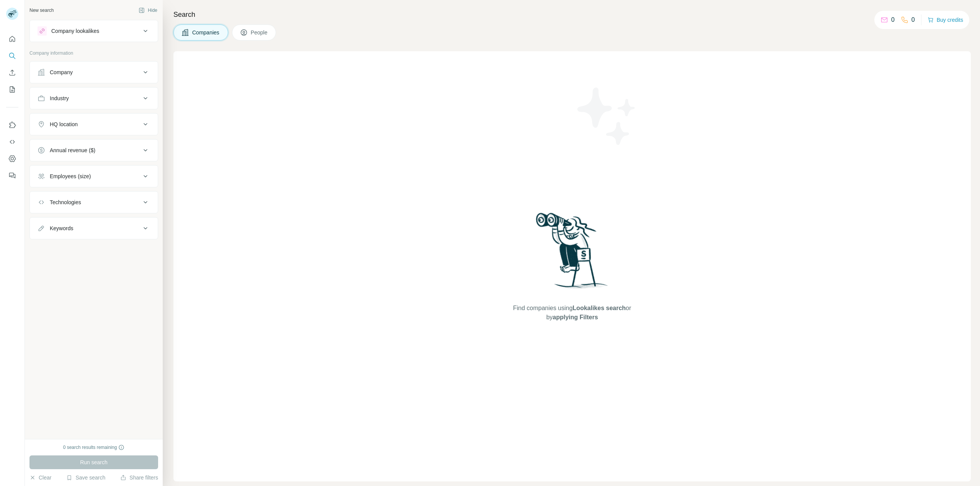 The width and height of the screenshot is (980, 486). Describe the element at coordinates (94, 448) in the screenshot. I see `div: 0 search results remaining` at that location.